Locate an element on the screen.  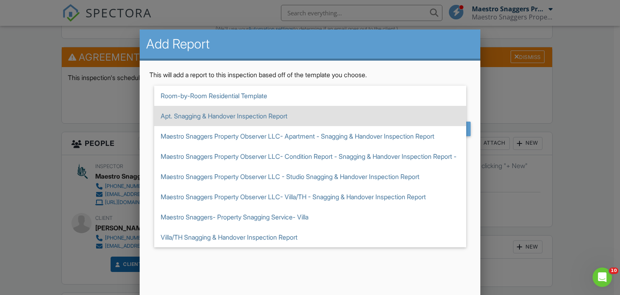
p: This will add a report to this inspection based off of the template you choose. is located at coordinates (310, 75).